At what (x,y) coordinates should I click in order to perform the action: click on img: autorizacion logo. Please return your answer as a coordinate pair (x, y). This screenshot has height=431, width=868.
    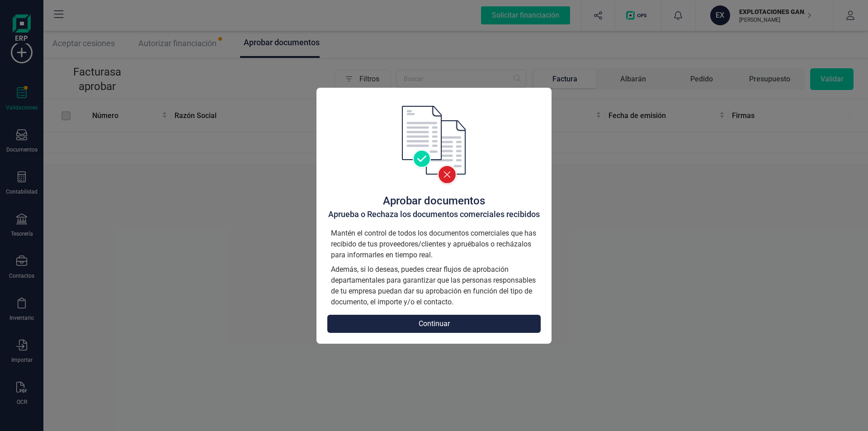
    Looking at the image, I should click on (434, 146).